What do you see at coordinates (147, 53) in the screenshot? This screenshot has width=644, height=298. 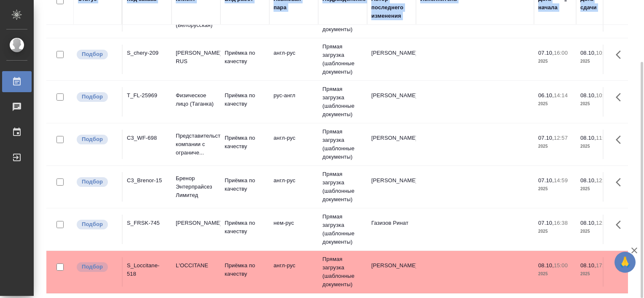 I see `div: S_chery-209` at bounding box center [147, 53].